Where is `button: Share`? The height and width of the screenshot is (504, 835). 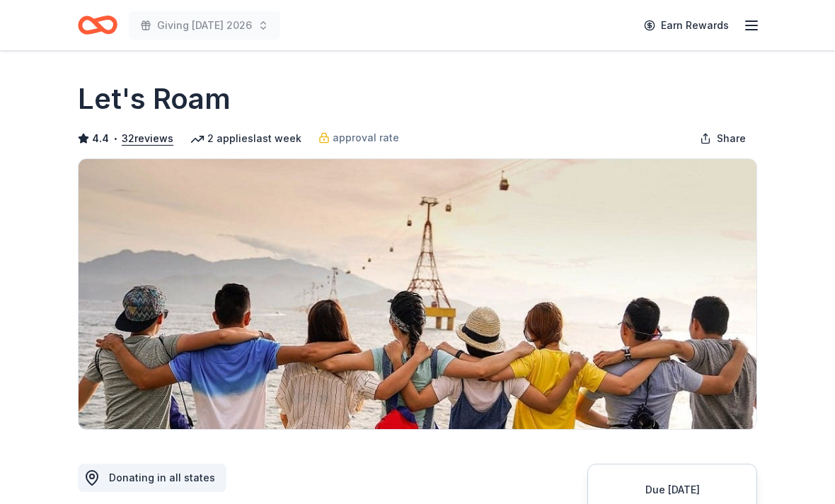
button: Share is located at coordinates (723, 138).